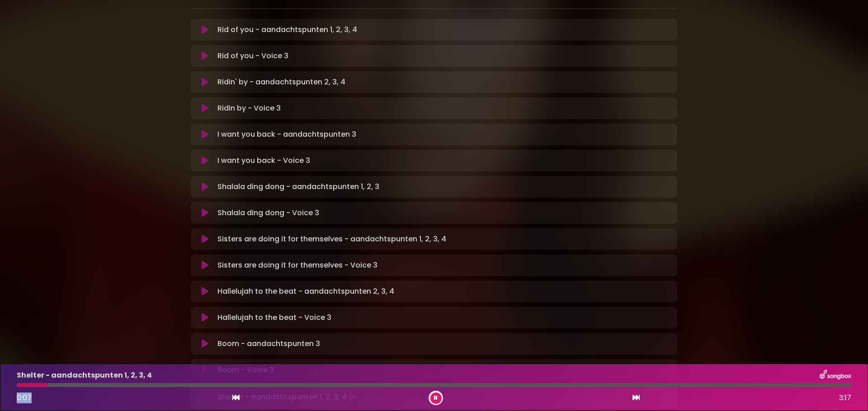 The width and height of the screenshot is (868, 411). What do you see at coordinates (835, 375) in the screenshot?
I see `img: songbox-logo-white.png` at bounding box center [835, 375].